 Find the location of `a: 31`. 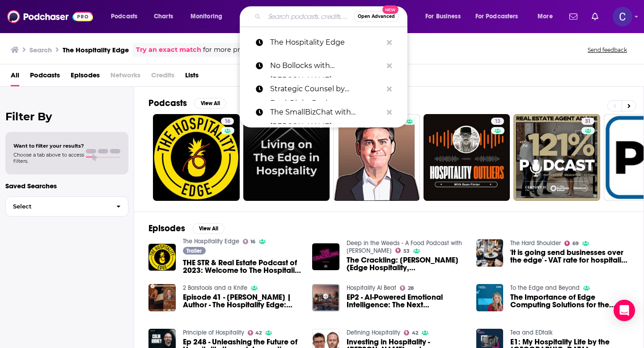

a: 31 is located at coordinates (557, 157).